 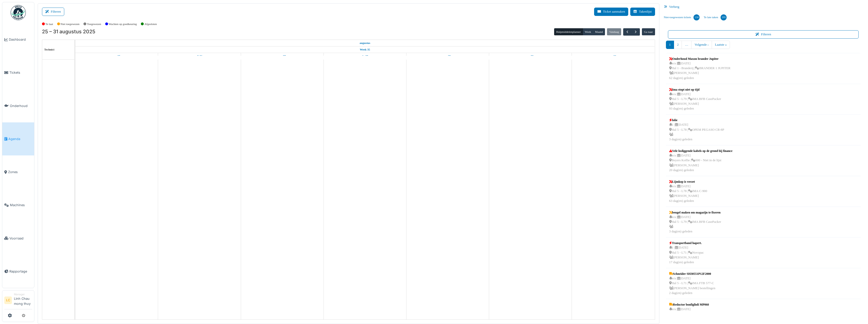 I want to click on a: 1, so click(x=670, y=45).